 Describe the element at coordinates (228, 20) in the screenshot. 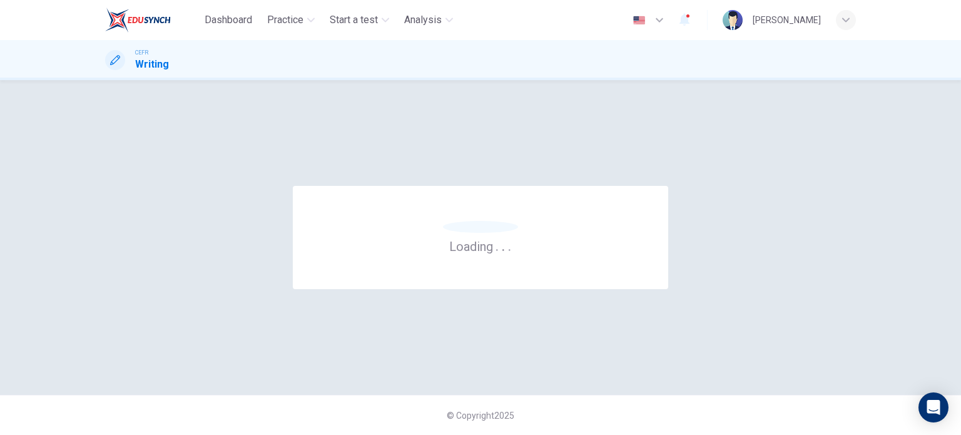

I see `button: Dashboard` at that location.